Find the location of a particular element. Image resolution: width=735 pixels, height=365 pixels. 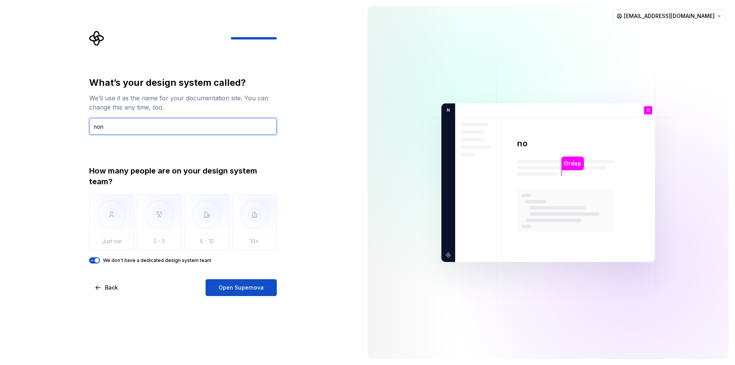

div: We’ll use it as the name for your documentation site. You can change this any time, too. is located at coordinates (183, 103).